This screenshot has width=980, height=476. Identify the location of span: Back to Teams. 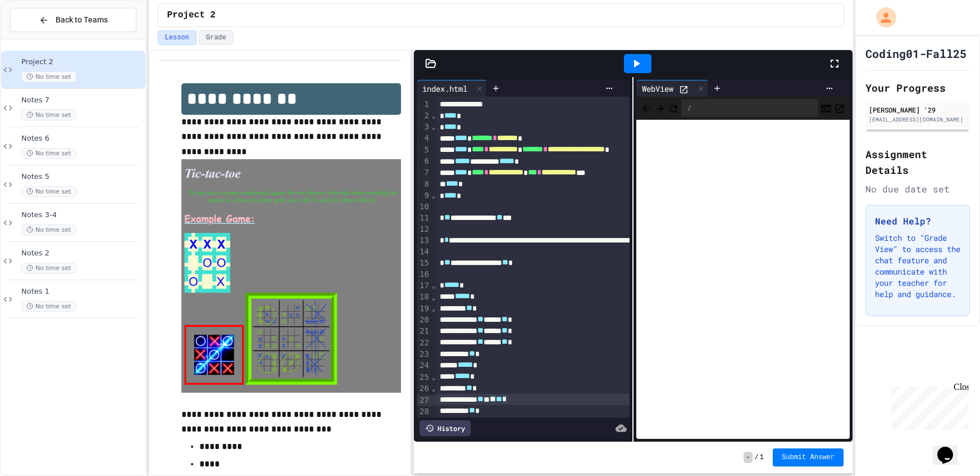
(81, 20).